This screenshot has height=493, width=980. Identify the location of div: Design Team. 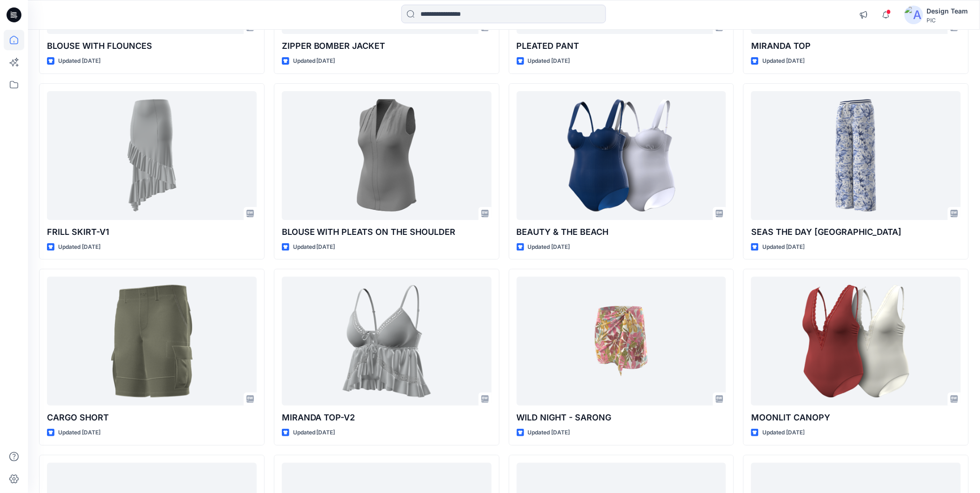
(948, 11).